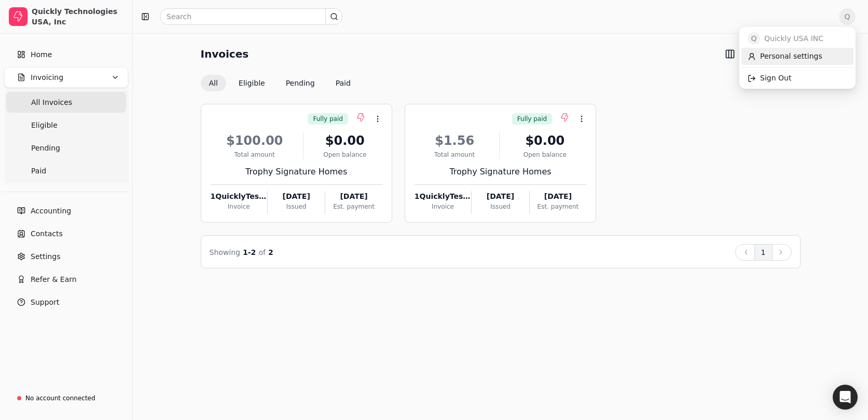 The height and width of the screenshot is (420, 868). Describe the element at coordinates (44, 125) in the screenshot. I see `span: Eligible` at that location.